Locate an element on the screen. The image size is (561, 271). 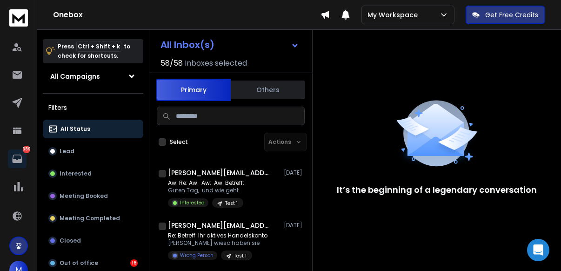
p: My Workspace is located at coordinates (395, 15).